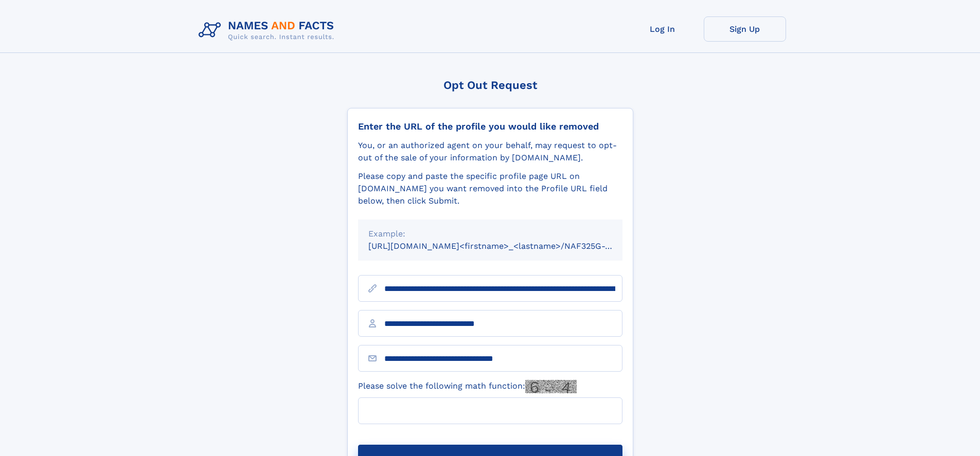 This screenshot has width=980, height=456. I want to click on div: Example:, so click(490, 234).